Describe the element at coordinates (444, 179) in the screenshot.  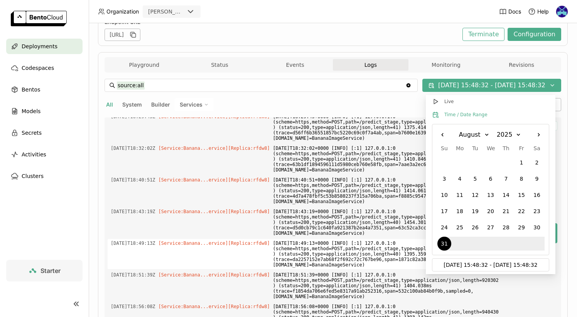
I see `div: Choose Sunday, August 3rd 2025. It's available.` at that location.